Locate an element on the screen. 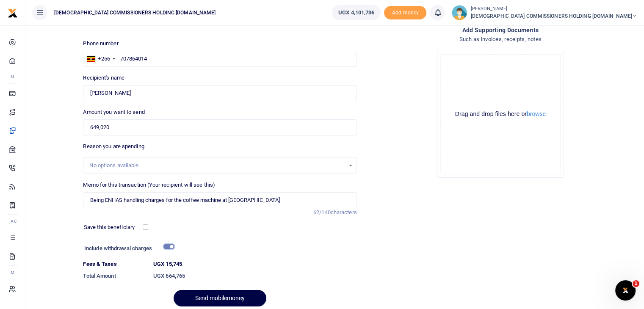  h4: Such as invoices, receipts, notes is located at coordinates (501, 40).